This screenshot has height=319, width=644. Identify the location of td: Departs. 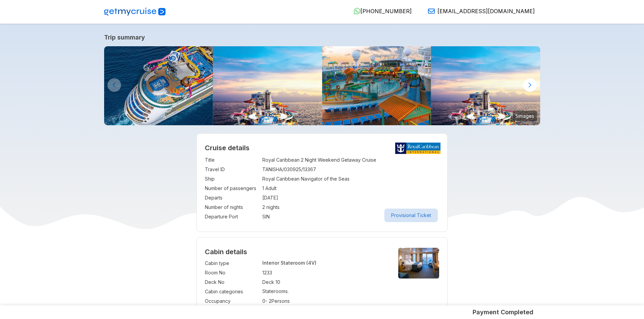
(232, 198).